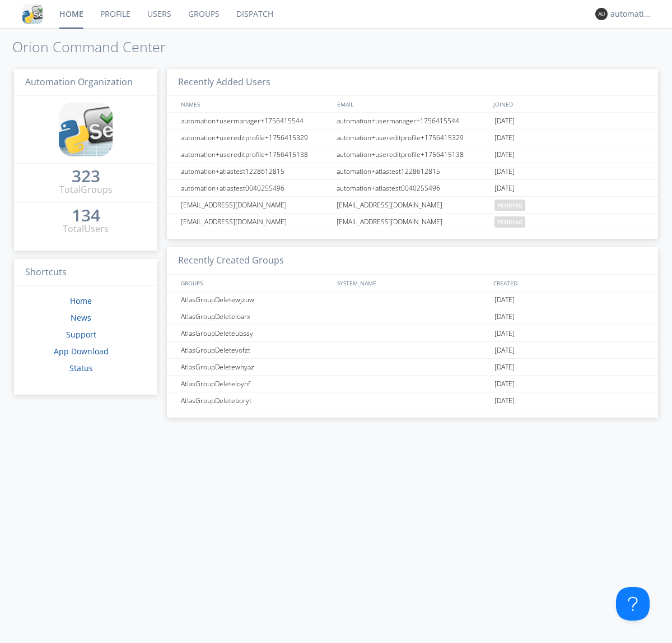  I want to click on div: 134, so click(86, 215).